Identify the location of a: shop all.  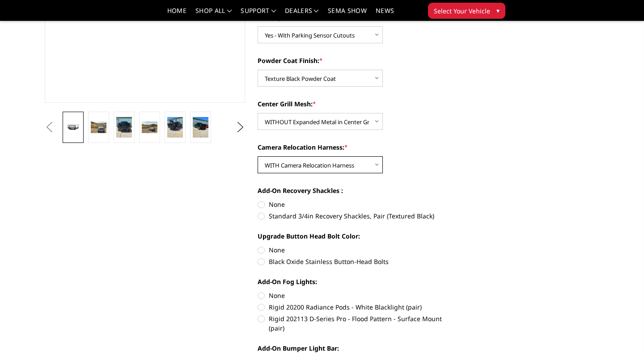
(213, 14).